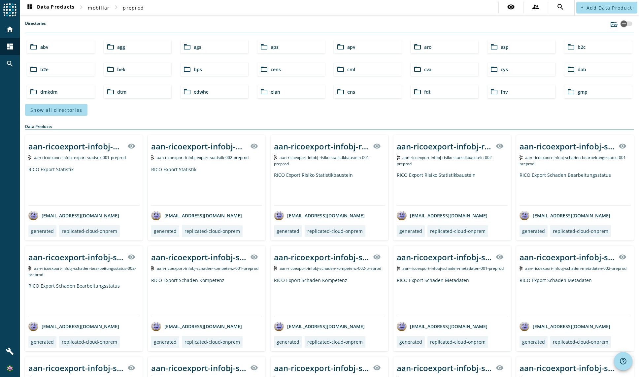 This screenshot has height=377, width=639. Describe the element at coordinates (427, 92) in the screenshot. I see `span: fdt` at that location.